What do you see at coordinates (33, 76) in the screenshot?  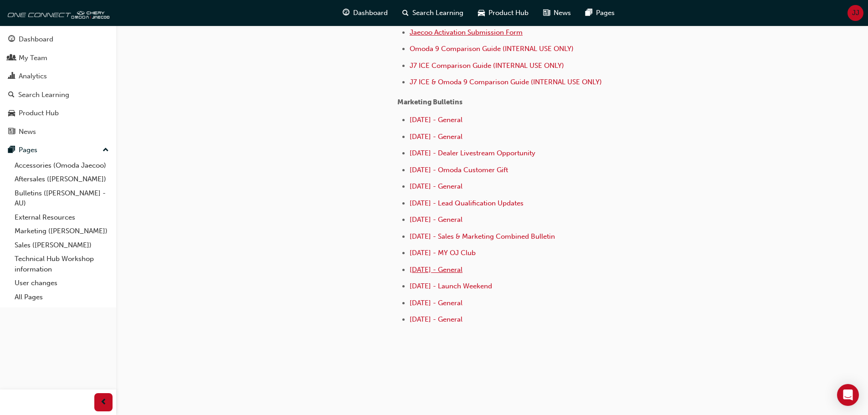 I see `div: Analytics` at bounding box center [33, 76].